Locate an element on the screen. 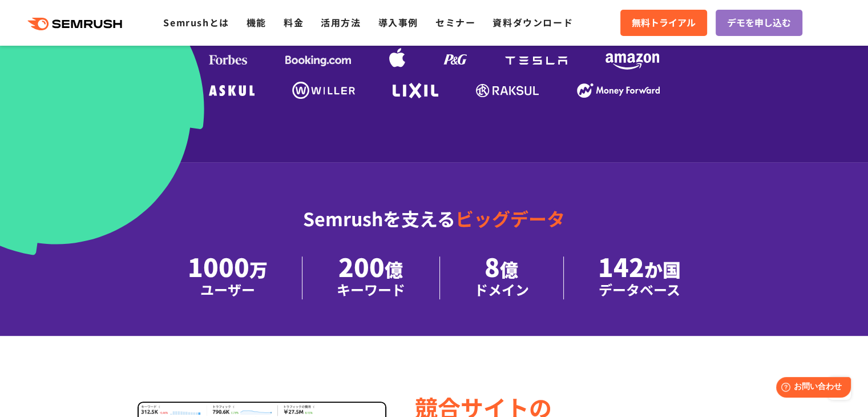 The image size is (868, 417). span: お問い合わせ is located at coordinates (51, 14).